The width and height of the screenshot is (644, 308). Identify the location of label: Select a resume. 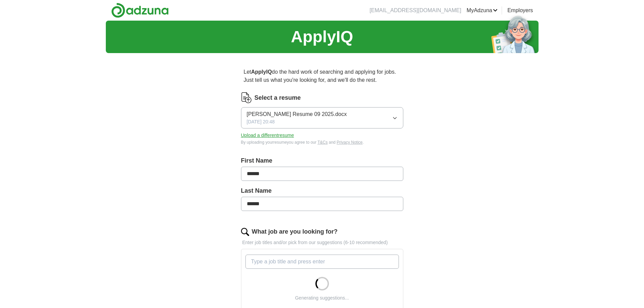
(277, 98).